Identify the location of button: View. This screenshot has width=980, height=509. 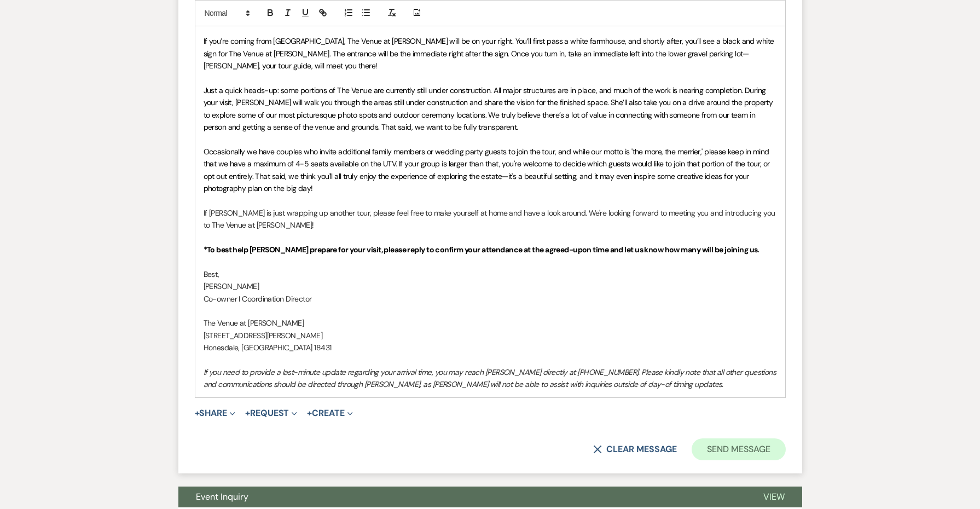
(774, 497).